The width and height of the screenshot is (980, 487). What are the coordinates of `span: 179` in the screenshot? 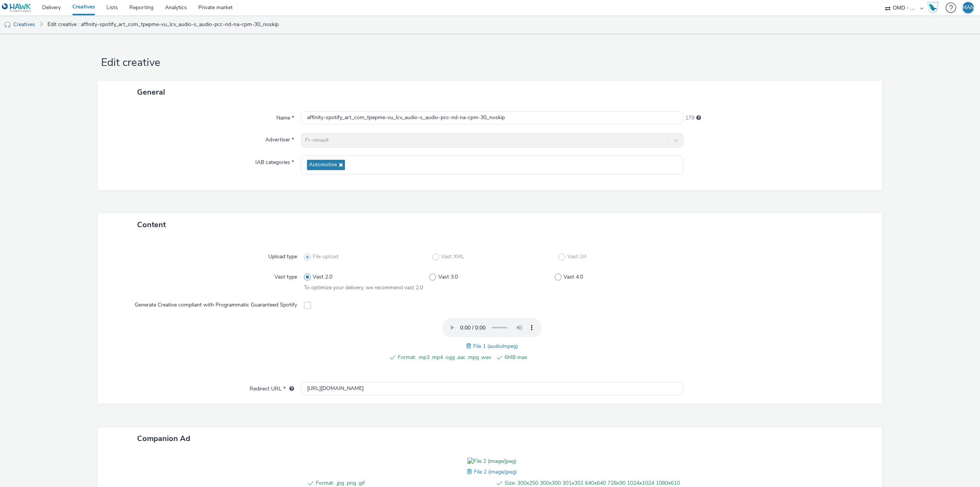 It's located at (690, 118).